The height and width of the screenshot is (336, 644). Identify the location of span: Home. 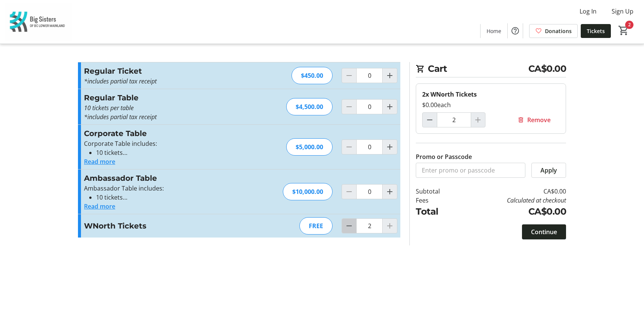
(493, 31).